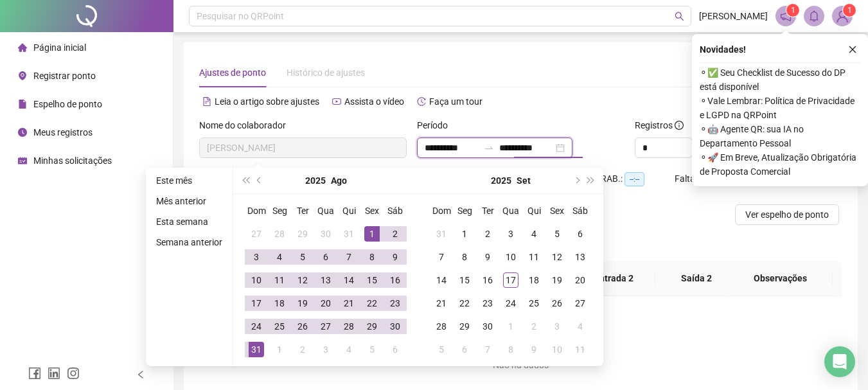 This screenshot has height=390, width=868. I want to click on span: Faltas:, so click(689, 179).